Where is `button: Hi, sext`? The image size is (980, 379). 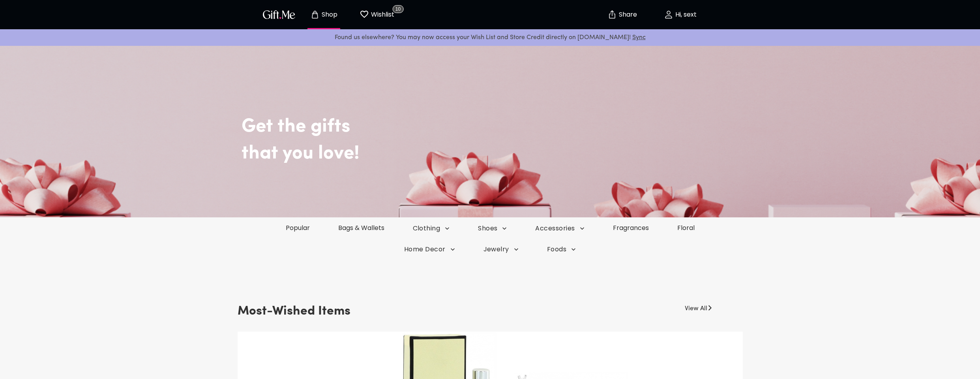 button: Hi, sext is located at coordinates (680, 15).